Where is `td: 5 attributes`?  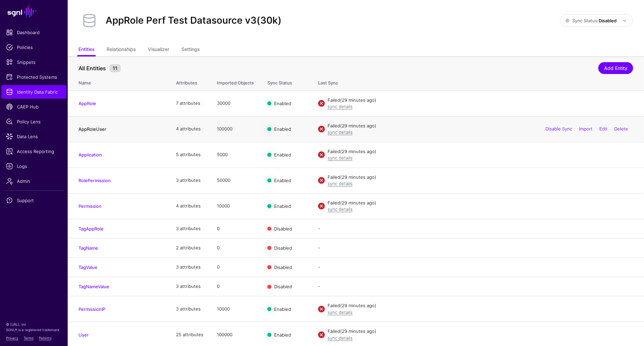 td: 5 attributes is located at coordinates (190, 155).